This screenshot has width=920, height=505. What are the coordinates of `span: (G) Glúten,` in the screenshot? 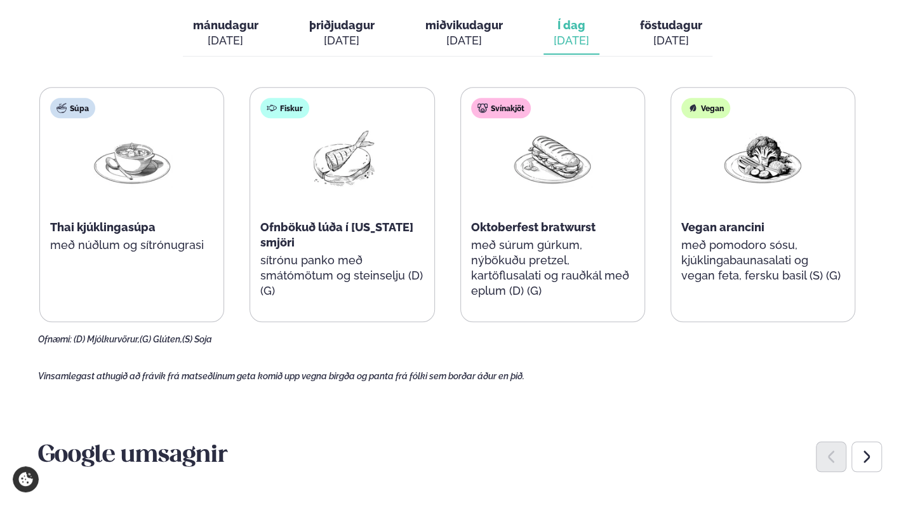 It's located at (161, 339).